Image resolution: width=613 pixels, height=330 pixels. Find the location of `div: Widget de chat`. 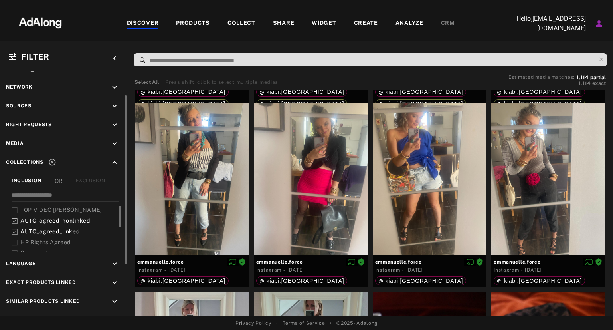

div: Widget de chat is located at coordinates (593, 311).